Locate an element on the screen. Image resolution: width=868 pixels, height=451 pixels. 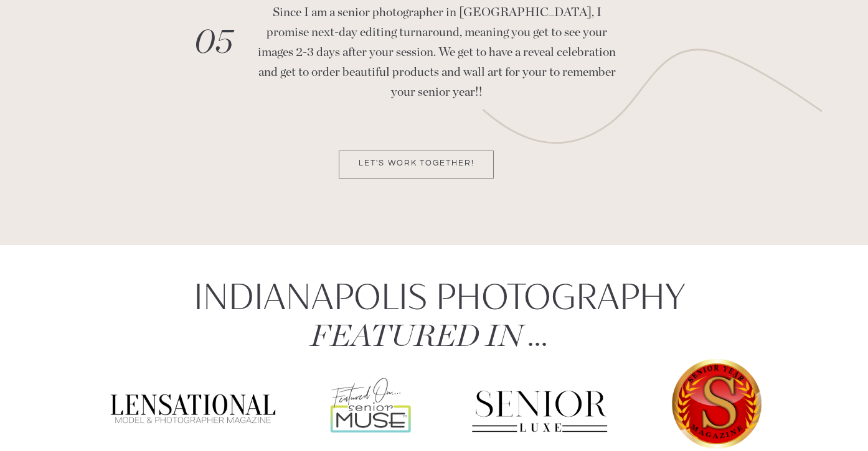
a: Let's Work together! is located at coordinates (416, 164).